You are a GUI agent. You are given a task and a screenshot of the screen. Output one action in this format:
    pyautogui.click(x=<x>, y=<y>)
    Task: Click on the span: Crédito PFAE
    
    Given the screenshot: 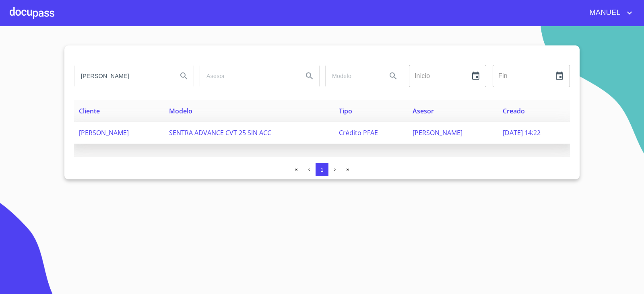 What is the action you would take?
    pyautogui.click(x=358, y=133)
    